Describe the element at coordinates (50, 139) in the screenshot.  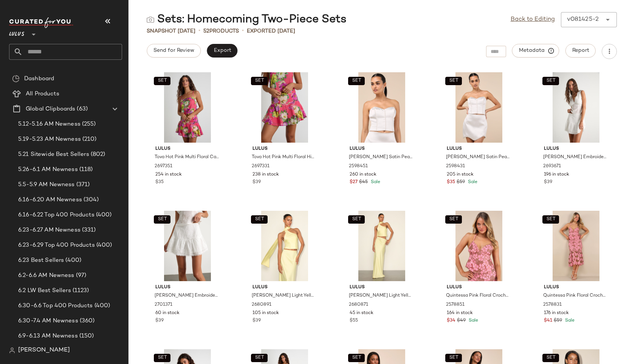
I see `span: 5.19-5.23 AM Newness` at that location.